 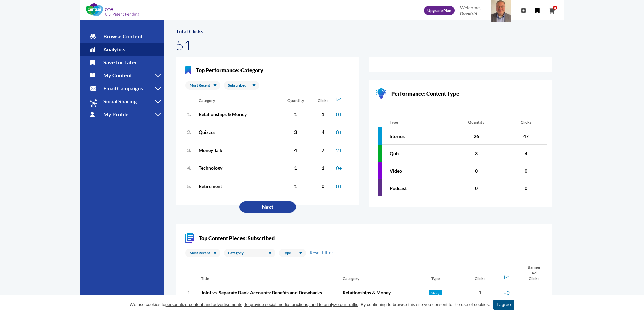 I want to click on img: CentSai, so click(x=112, y=10).